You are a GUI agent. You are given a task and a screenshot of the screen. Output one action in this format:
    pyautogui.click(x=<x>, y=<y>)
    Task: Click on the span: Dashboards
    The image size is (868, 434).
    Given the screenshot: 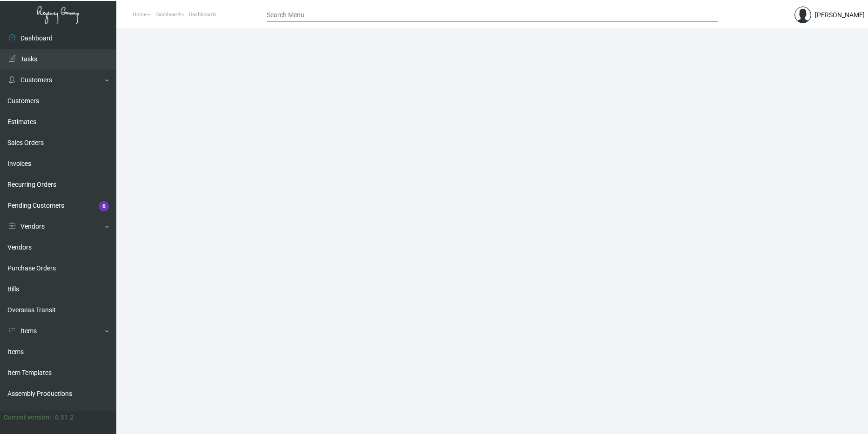 What is the action you would take?
    pyautogui.click(x=202, y=14)
    